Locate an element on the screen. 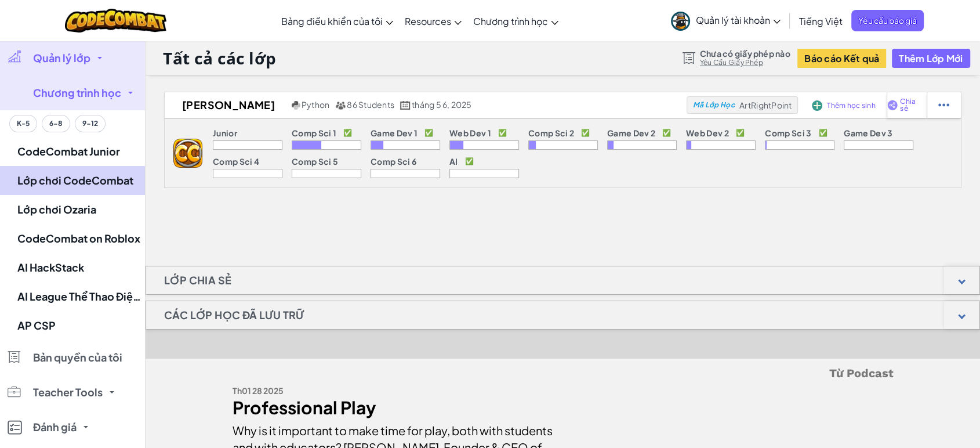 Image resolution: width=980 pixels, height=448 pixels. span: Thêm học sinh is located at coordinates (851, 106).